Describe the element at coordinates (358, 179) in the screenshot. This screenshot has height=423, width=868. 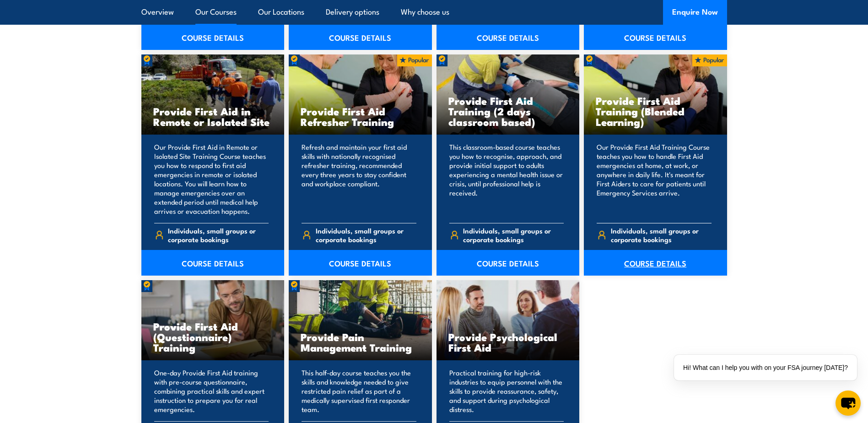
I see `p: Refresh and maintain your first aid skills with nationally recognised refresher training, recomme...` at that location.